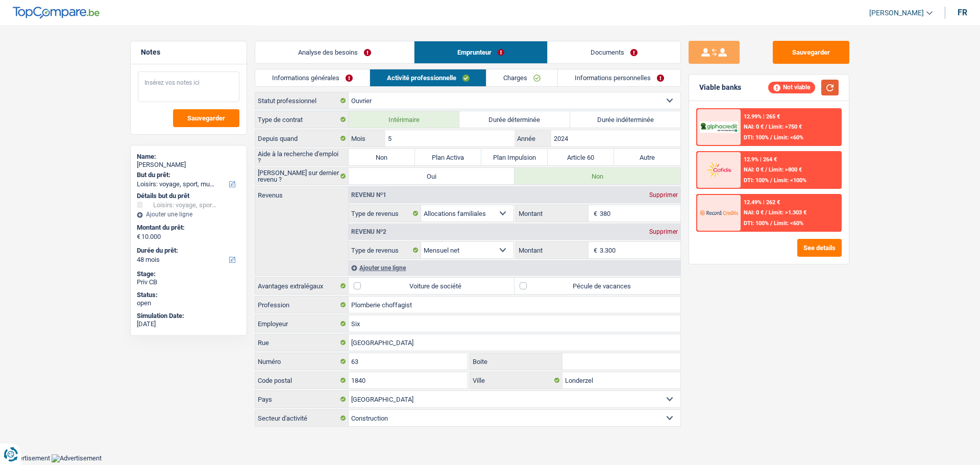 The image size is (980, 465). I want to click on img: Cofidis, so click(719, 169).